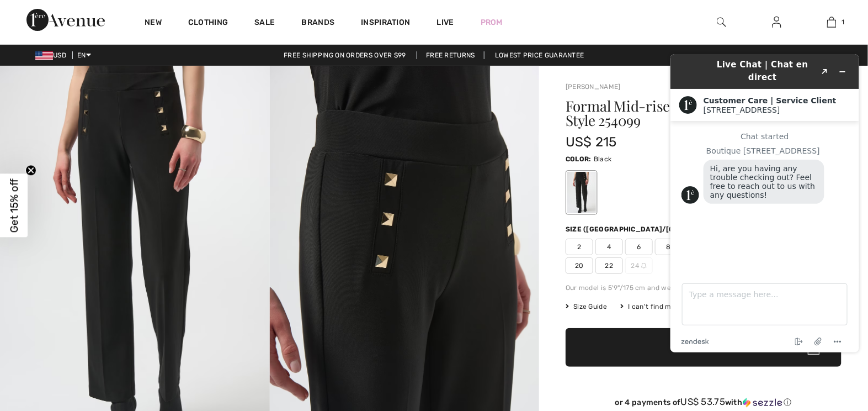 The height and width of the screenshot is (411, 868). What do you see at coordinates (591, 142) in the screenshot?
I see `span: US$ 215` at bounding box center [591, 142].